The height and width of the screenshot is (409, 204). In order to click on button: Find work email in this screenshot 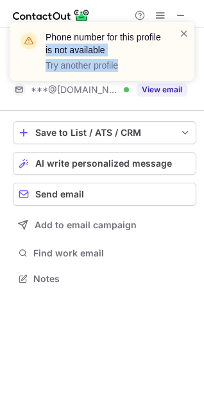, I will do `click(104, 253)`.